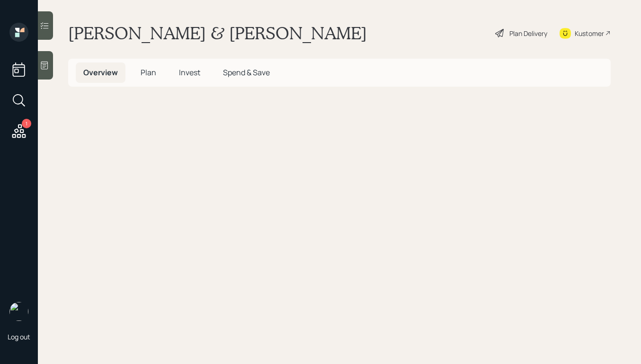 The width and height of the screenshot is (641, 364). Describe the element at coordinates (19, 337) in the screenshot. I see `div: Log out` at that location.